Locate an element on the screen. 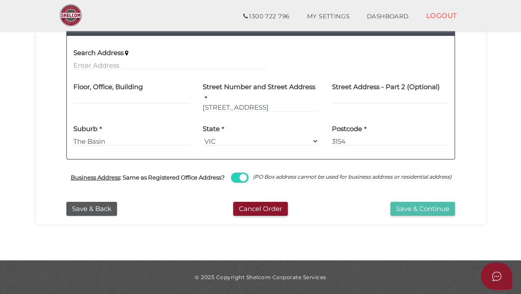  button: Open asap is located at coordinates (497, 276).